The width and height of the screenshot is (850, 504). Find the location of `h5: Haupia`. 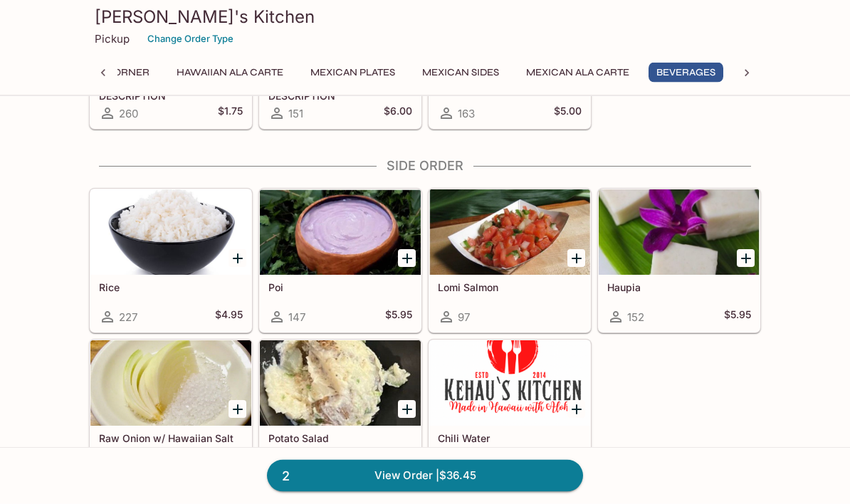

h5: Haupia is located at coordinates (680, 287).